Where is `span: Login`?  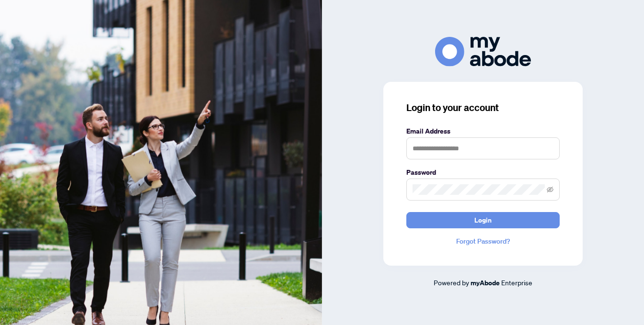 span: Login is located at coordinates (483, 220).